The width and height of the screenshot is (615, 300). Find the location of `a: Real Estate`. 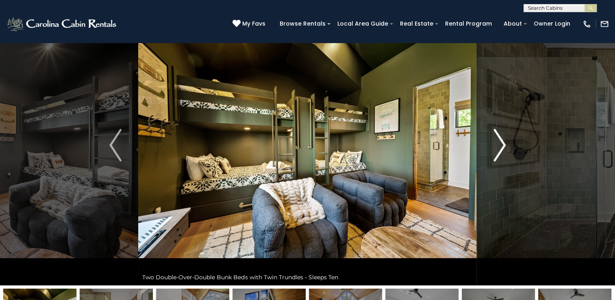

a: Real Estate is located at coordinates (416, 24).